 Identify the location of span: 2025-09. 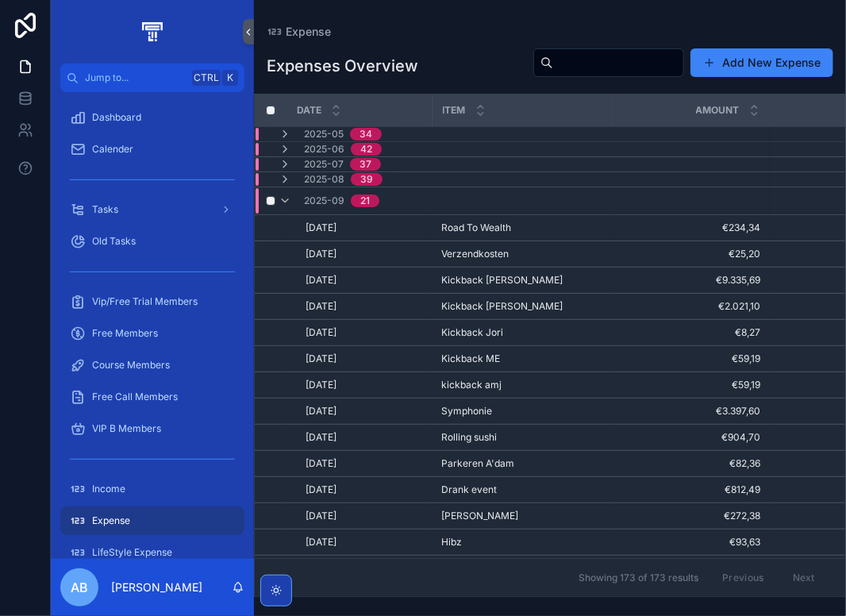
(324, 201).